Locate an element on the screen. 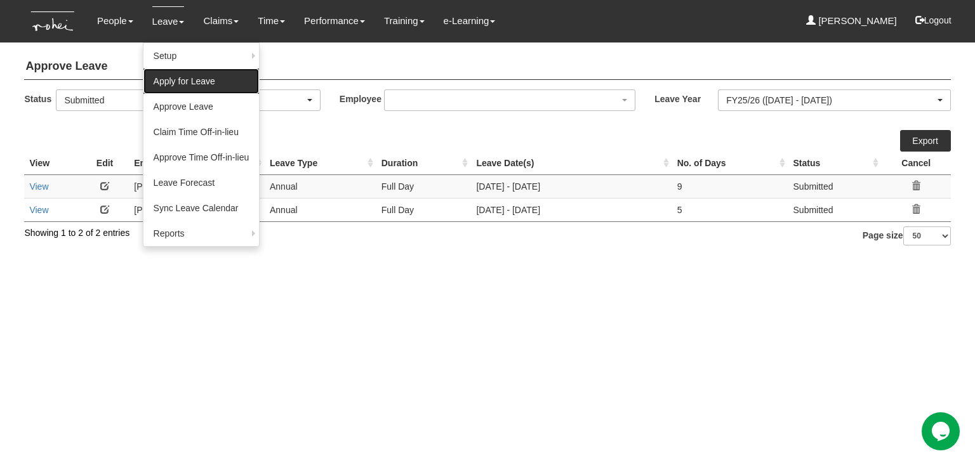  a: Performance is located at coordinates (334, 21).